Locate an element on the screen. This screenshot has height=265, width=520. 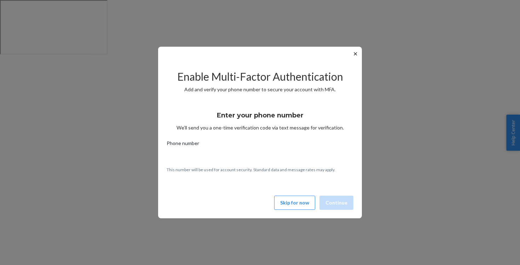
h3: Enter your phone number is located at coordinates (260, 115).